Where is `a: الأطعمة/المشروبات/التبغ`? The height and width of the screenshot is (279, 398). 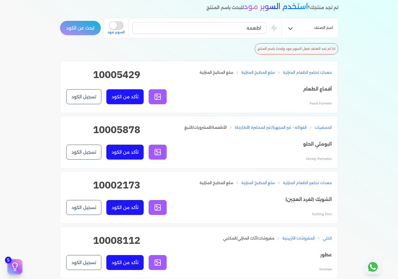
a: الأطعمة/المشروبات/التبغ is located at coordinates (206, 127).